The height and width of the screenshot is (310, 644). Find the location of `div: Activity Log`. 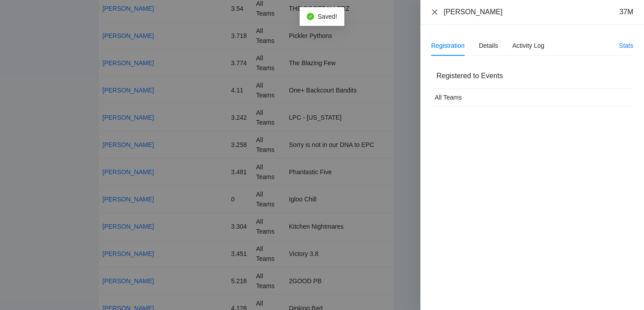

div: Activity Log is located at coordinates (528, 45).